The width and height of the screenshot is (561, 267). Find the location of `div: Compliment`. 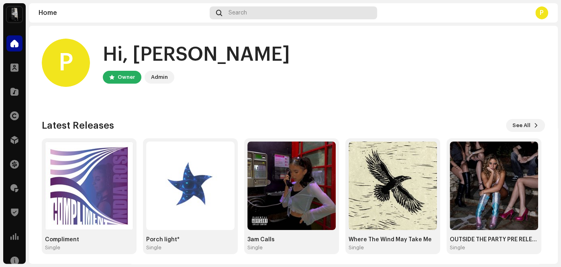

div: Compliment is located at coordinates (89, 239).